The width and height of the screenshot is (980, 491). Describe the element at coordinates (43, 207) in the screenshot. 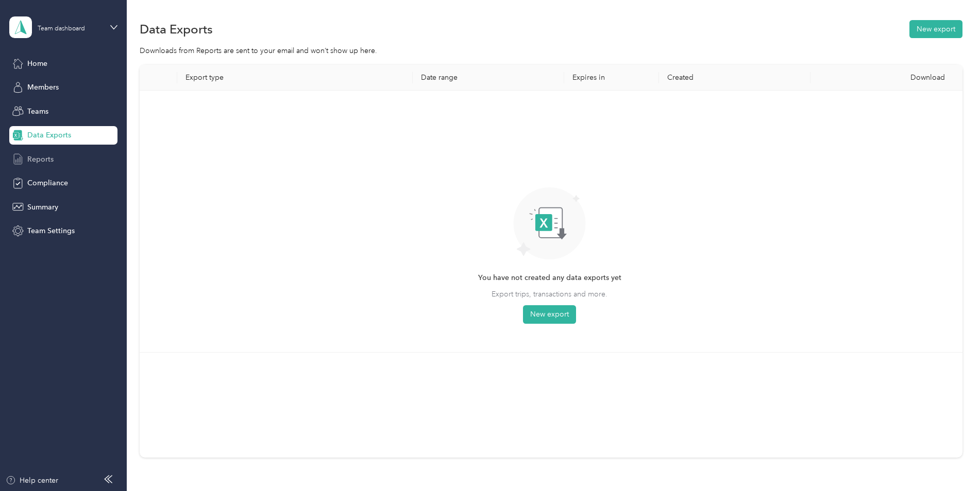

I see `span: Summary` at that location.